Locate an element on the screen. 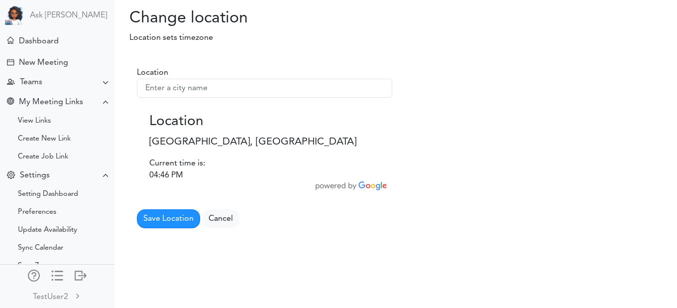 This screenshot has height=308, width=677. p: Location sets timezone is located at coordinates (311, 38).